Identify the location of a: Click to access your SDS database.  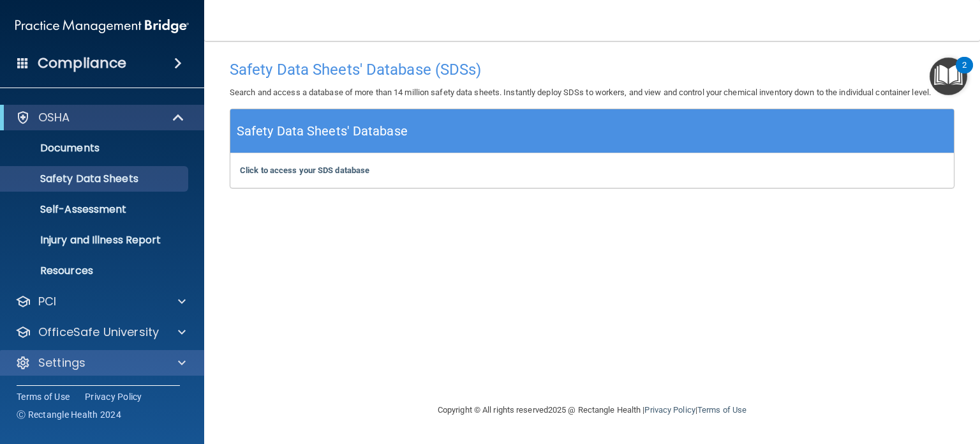
(305, 170).